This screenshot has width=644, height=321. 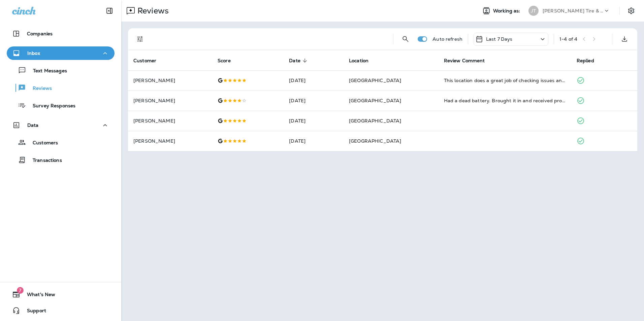 I want to click on span: What's New, so click(x=38, y=296).